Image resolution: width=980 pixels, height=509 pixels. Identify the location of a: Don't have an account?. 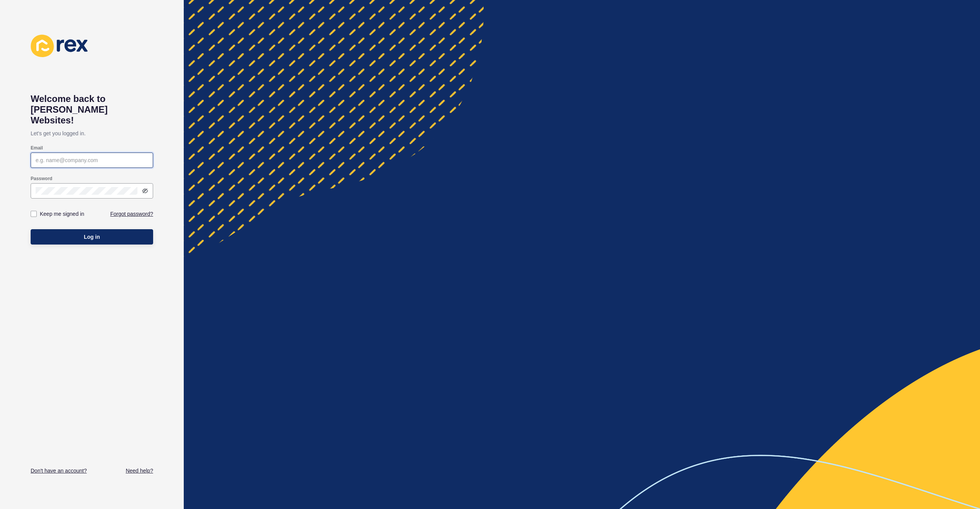
(59, 471).